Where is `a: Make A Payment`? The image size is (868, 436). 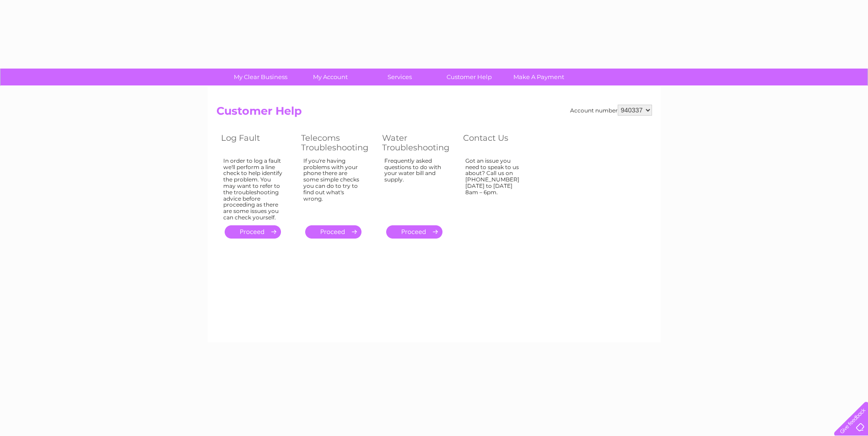 a: Make A Payment is located at coordinates (539, 77).